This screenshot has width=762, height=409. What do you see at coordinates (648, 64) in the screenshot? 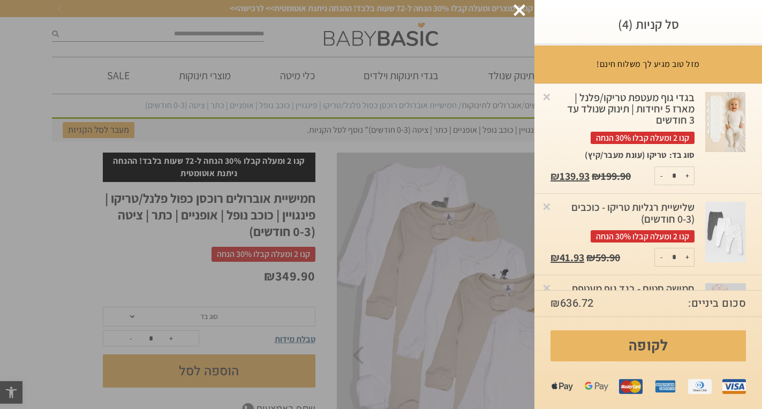
I see `p: מזל טוב מגיע לך משלוח חינם!` at bounding box center [648, 64].